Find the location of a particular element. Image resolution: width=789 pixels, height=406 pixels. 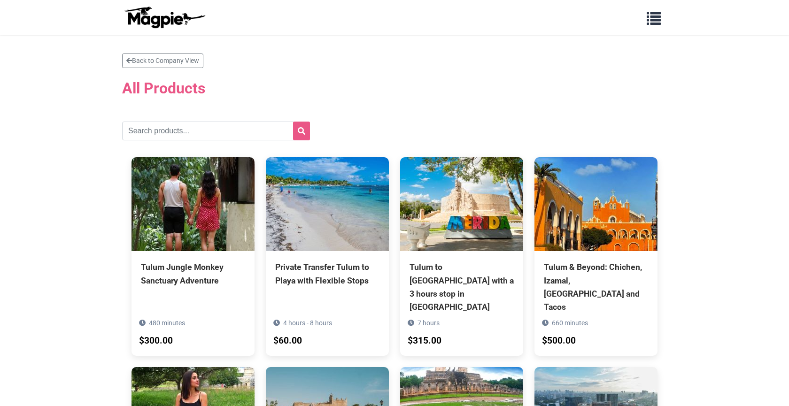

div: Private Transfer Tulum to Playa with Flexible Stops is located at coordinates (327, 274).